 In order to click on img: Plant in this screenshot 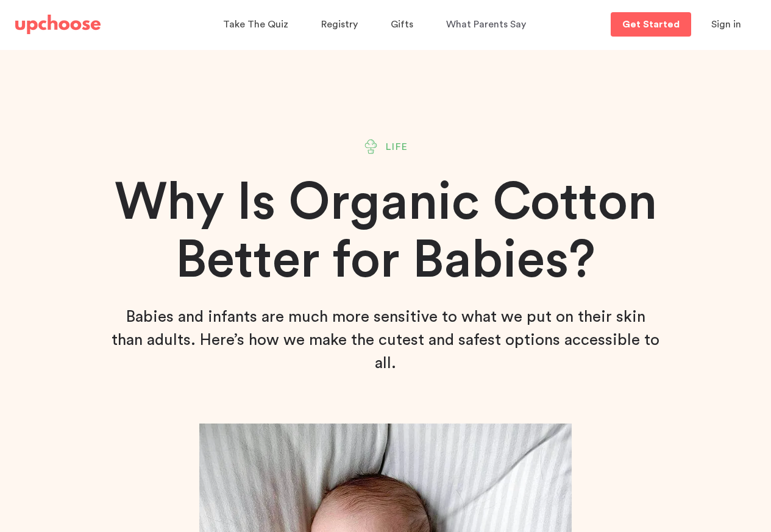, I will do `click(370, 146)`.